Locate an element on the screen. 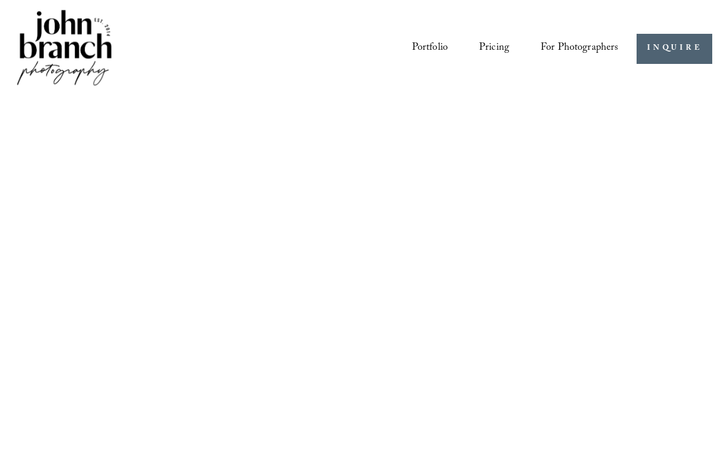 The width and height of the screenshot is (727, 456). a: Portfolio is located at coordinates (430, 49).